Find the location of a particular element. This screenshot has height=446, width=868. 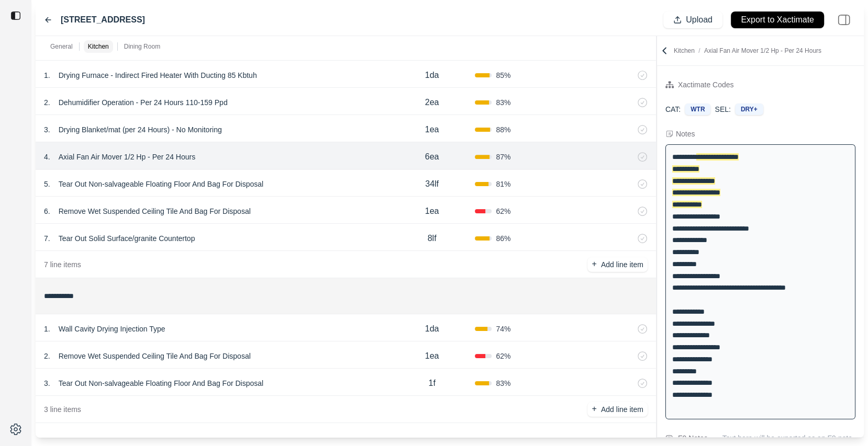

p: CAT: is located at coordinates (673, 109).